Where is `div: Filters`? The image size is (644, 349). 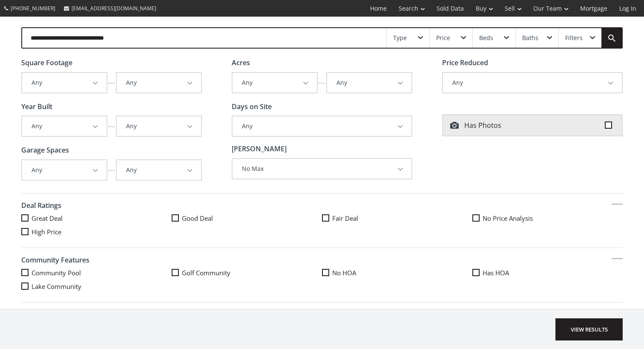
div: Filters is located at coordinates (574, 38).